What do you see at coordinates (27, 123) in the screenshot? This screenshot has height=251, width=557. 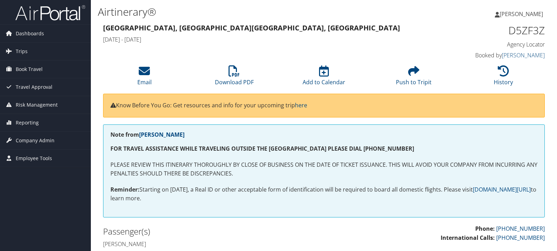 I see `span: Reporting` at bounding box center [27, 123].